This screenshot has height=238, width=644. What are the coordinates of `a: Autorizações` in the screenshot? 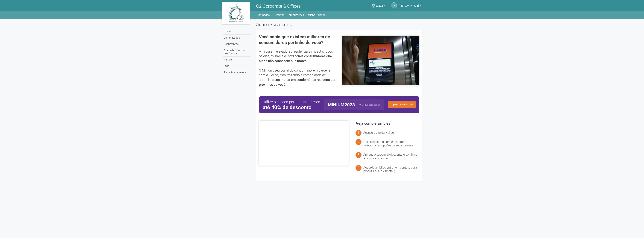 It's located at (296, 15).